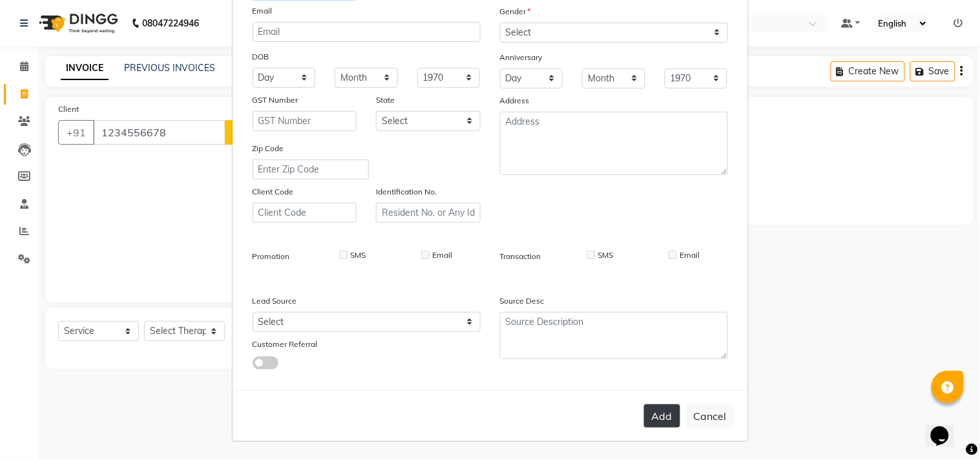 The image size is (980, 460). What do you see at coordinates (305, 121) in the screenshot?
I see `input: GST Number` at bounding box center [305, 121].